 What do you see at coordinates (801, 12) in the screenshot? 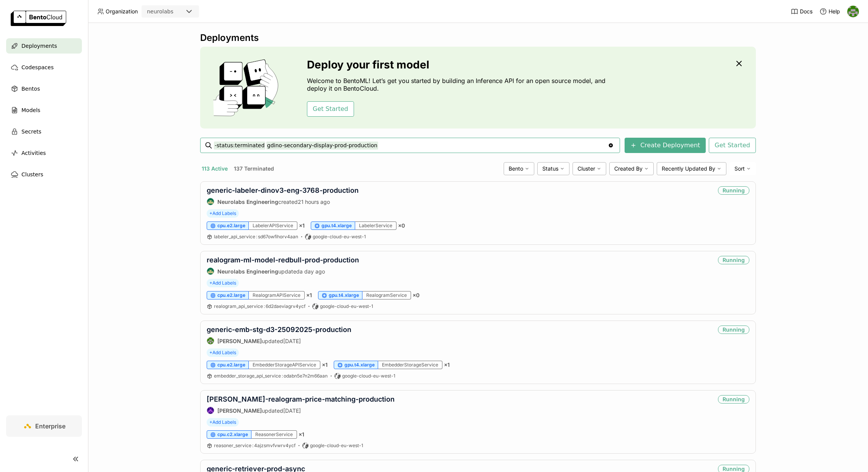
I see `a: Docs` at bounding box center [801, 12].